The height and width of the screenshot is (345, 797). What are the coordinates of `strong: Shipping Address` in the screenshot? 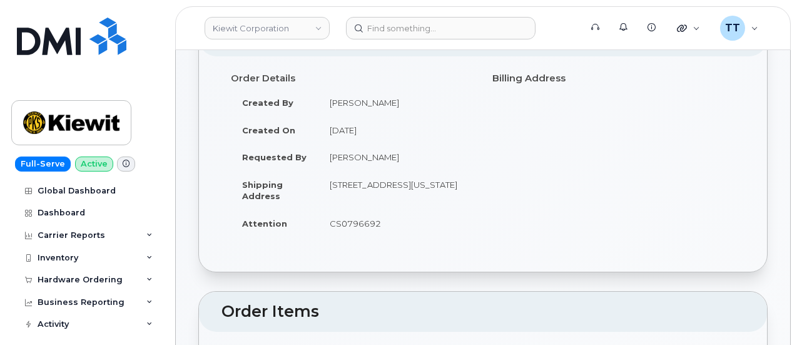 It's located at (262, 190).